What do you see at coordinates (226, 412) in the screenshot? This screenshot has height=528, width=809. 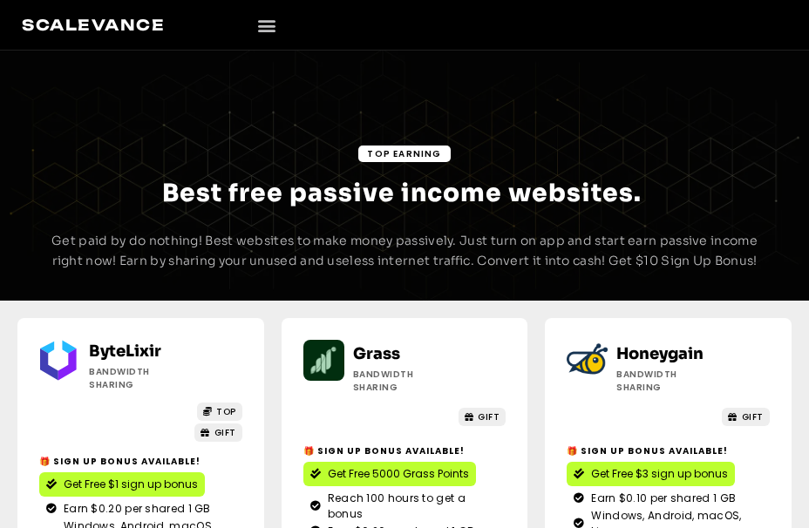 I see `span: TOP` at bounding box center [226, 412].